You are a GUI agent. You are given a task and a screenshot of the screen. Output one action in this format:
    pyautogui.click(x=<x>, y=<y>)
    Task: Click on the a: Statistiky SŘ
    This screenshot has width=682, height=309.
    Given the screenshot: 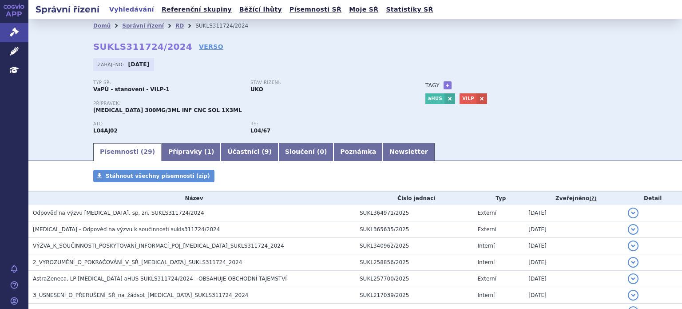 What is the action you would take?
    pyautogui.click(x=409, y=9)
    